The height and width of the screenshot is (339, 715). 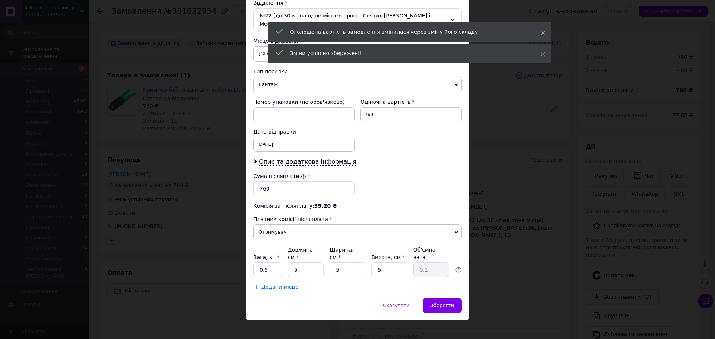 I want to click on span: Місце відправки, so click(x=276, y=41).